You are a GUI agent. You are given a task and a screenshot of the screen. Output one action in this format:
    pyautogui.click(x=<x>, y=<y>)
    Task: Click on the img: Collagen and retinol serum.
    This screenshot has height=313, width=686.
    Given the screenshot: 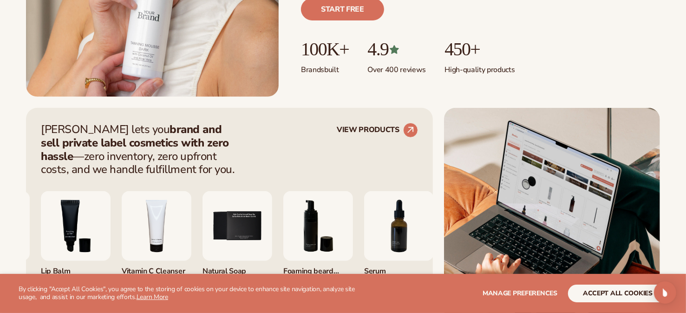 What is the action you would take?
    pyautogui.click(x=399, y=226)
    